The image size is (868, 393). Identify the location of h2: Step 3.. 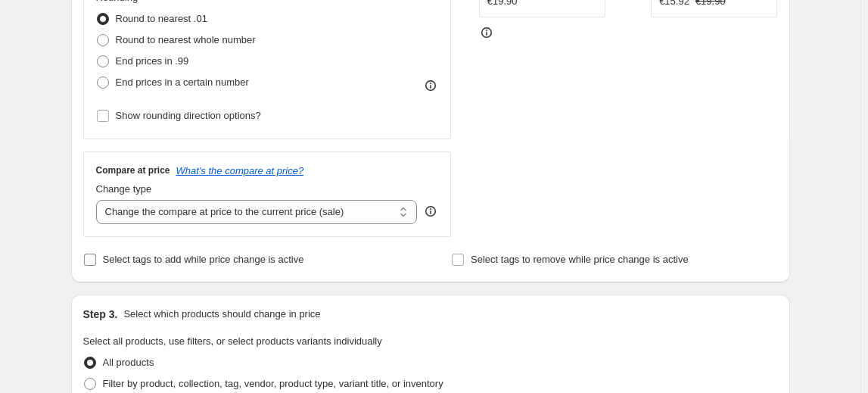
(101, 314).